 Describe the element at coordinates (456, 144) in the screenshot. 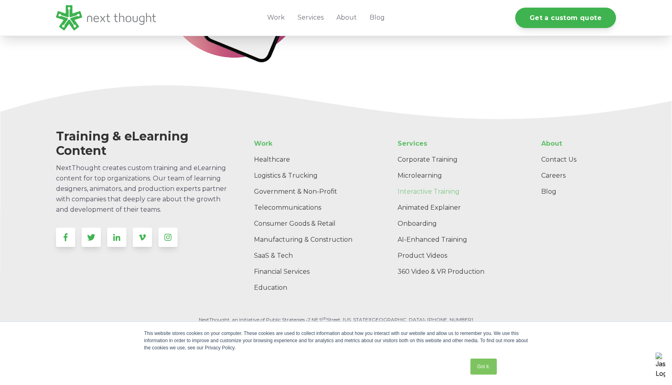

I see `a: Services` at that location.